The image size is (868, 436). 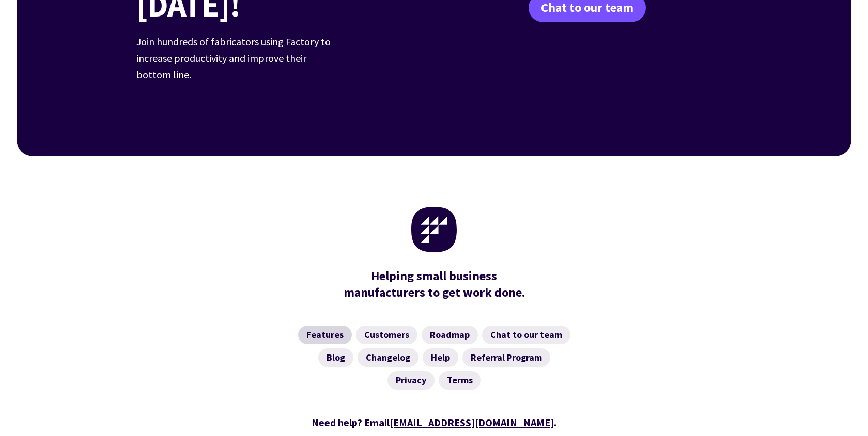 I want to click on p: Join hundreds of fabricators using Factory to increase productivity and improve their bottom line., so click(x=237, y=59).